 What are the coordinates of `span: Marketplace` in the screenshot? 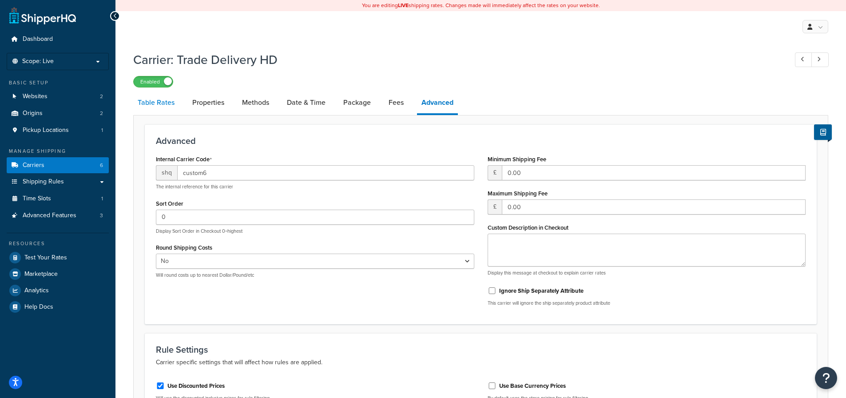 It's located at (41, 274).